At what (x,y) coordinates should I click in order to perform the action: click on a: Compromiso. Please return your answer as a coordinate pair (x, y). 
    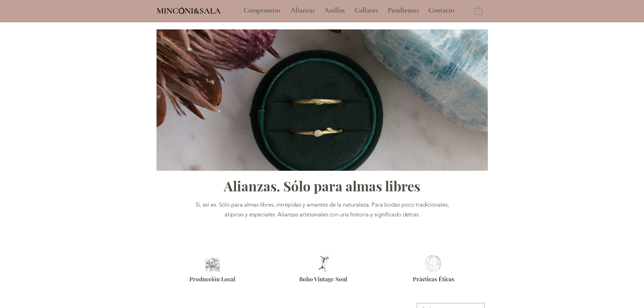
    Looking at the image, I should click on (262, 11).